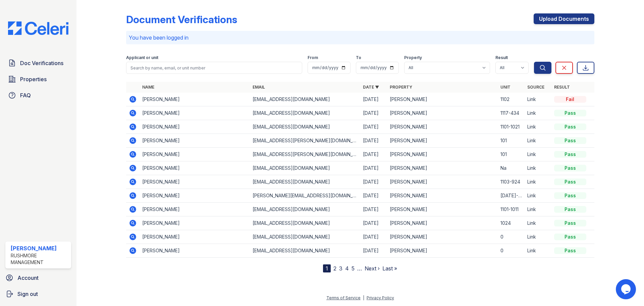 This screenshot has height=306, width=644. Describe the element at coordinates (39, 259) in the screenshot. I see `div: Rushmore Management` at that location.